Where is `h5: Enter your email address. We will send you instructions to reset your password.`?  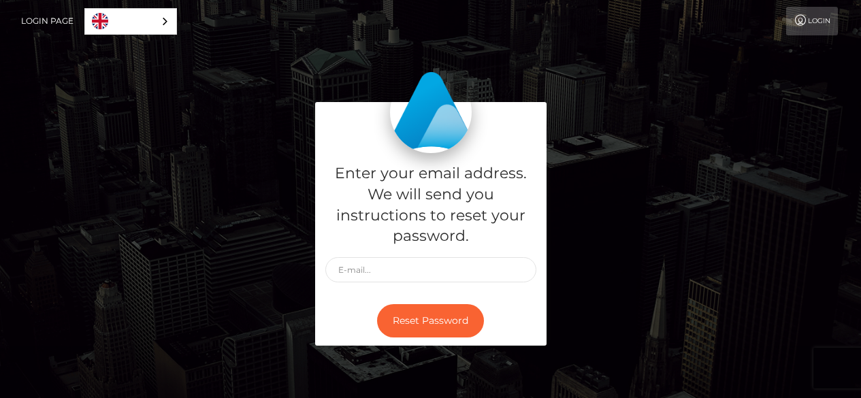
h5: Enter your email address. We will send you instructions to reset your password. is located at coordinates (431, 205).